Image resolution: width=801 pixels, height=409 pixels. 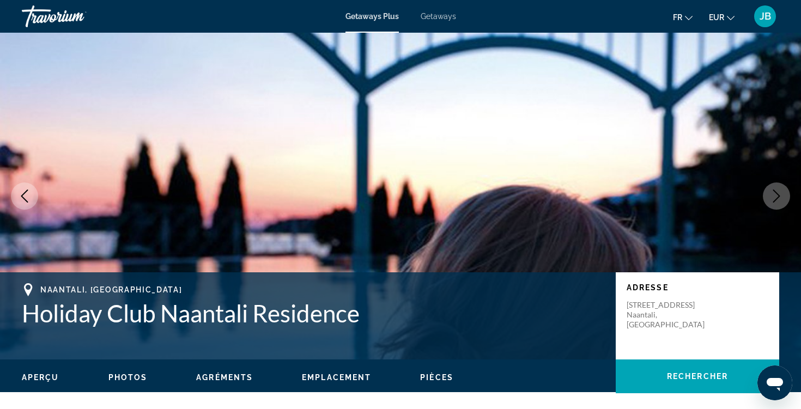 What do you see at coordinates (765, 16) in the screenshot?
I see `button: User Menu` at bounding box center [765, 16].